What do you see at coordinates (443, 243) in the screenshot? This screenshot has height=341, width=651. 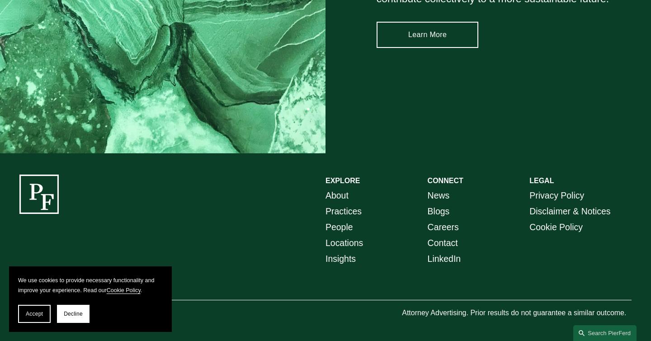 I see `a: Contact` at bounding box center [443, 243].